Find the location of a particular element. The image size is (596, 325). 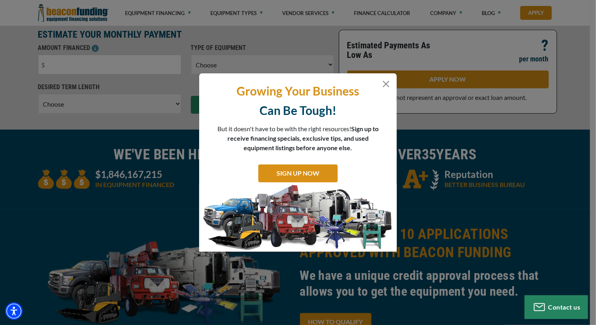

button: Contact us is located at coordinates (556, 307).